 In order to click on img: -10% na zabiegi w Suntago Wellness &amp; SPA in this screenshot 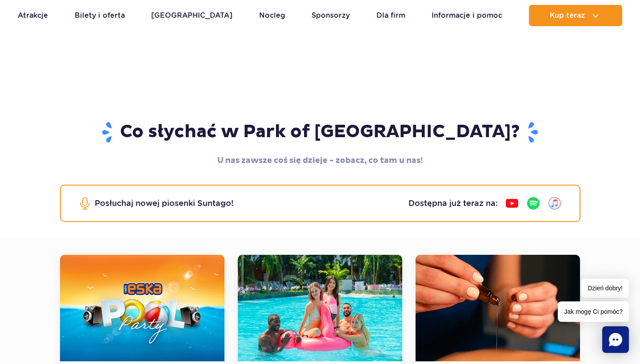, I will do `click(498, 308)`.